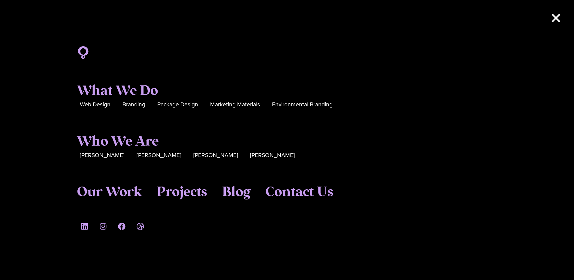 The width and height of the screenshot is (574, 280). What do you see at coordinates (556, 18) in the screenshot?
I see `a: Close` at bounding box center [556, 18].